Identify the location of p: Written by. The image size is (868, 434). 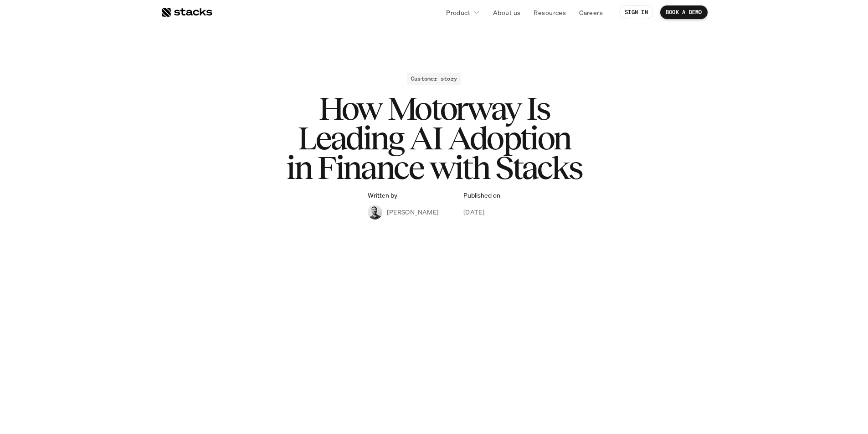
(382, 195).